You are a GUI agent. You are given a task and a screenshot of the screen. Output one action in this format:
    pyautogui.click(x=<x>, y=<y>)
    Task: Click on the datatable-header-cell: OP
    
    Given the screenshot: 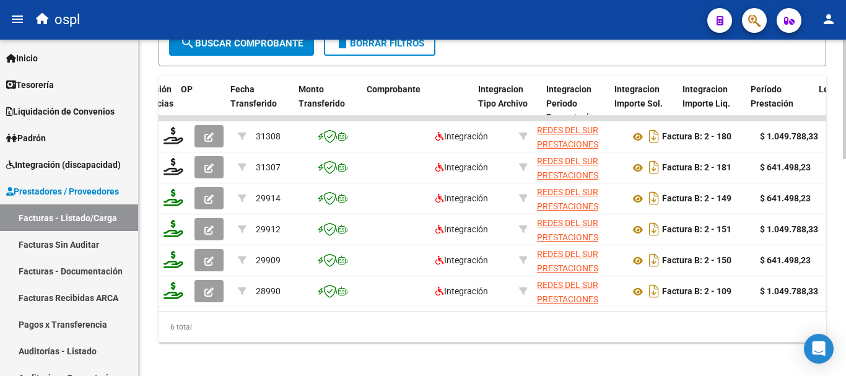 What is the action you would take?
    pyautogui.click(x=201, y=103)
    